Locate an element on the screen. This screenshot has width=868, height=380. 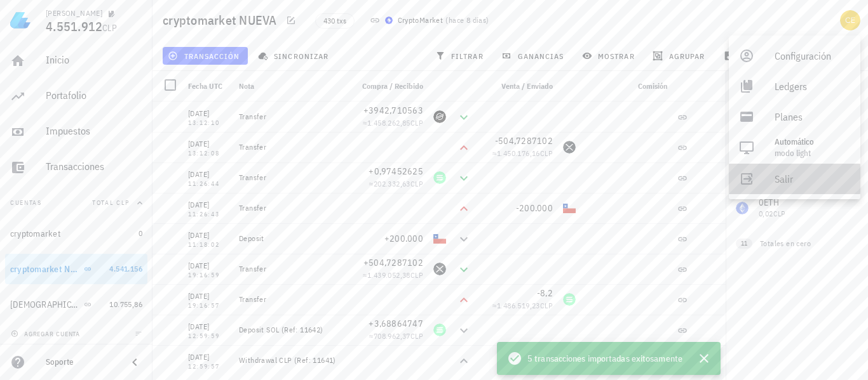
h1: cryptomarket NUEVA is located at coordinates (223, 20).